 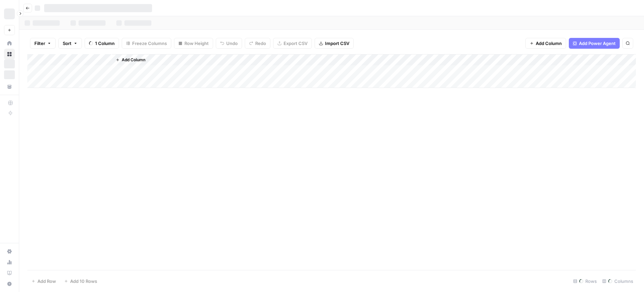 I want to click on button: Help + Support, so click(x=9, y=284).